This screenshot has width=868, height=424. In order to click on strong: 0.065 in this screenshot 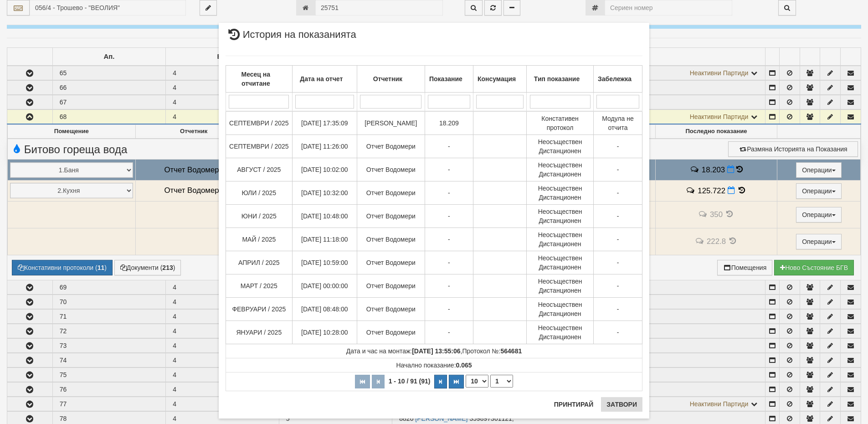, I will do `click(464, 365)`.